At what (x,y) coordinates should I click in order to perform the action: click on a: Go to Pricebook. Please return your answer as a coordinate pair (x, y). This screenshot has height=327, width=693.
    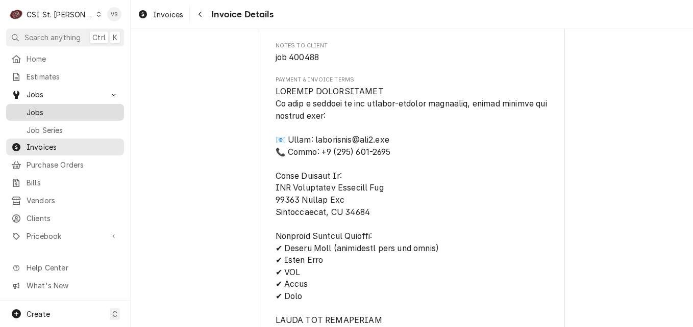
    Looking at the image, I should click on (65, 236).